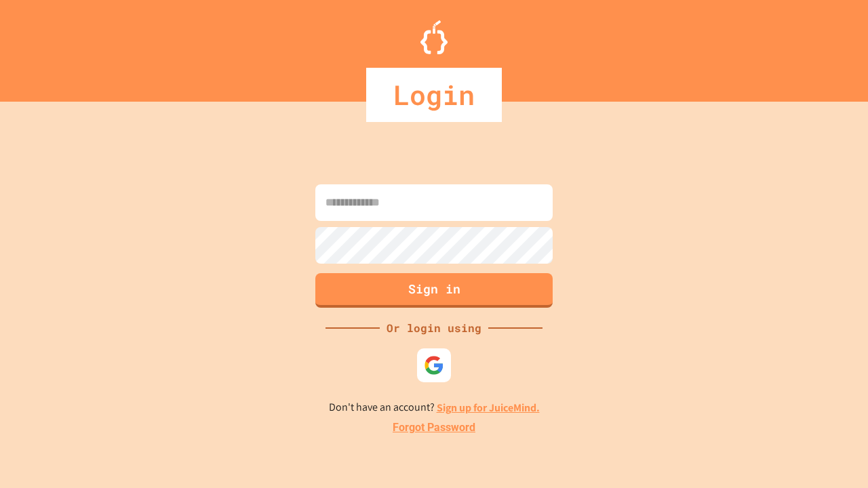 The width and height of the screenshot is (868, 488). Describe the element at coordinates (434, 290) in the screenshot. I see `button: Sign in` at that location.